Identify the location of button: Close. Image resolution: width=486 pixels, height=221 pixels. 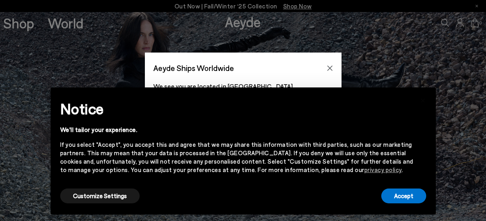
(330, 68).